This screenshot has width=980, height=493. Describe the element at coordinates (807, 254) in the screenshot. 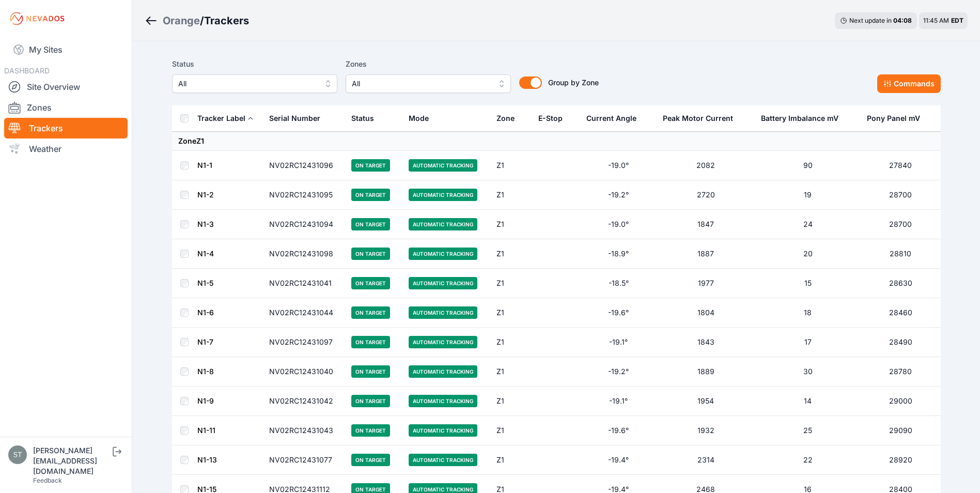

I see `td: 20` at that location.